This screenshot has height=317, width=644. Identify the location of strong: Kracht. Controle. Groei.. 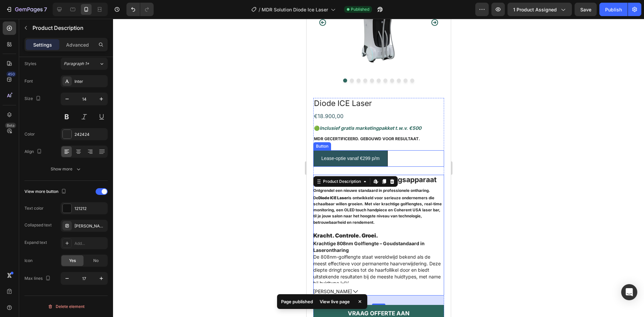
(39, 217).